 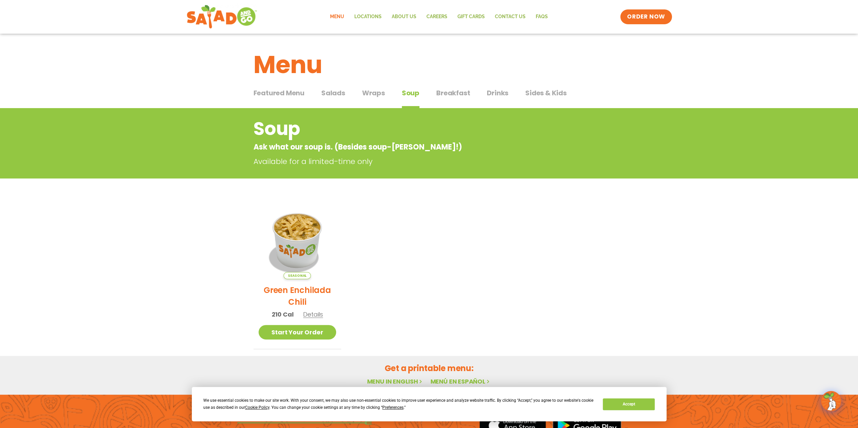 I want to click on button: Accept, so click(x=629, y=404).